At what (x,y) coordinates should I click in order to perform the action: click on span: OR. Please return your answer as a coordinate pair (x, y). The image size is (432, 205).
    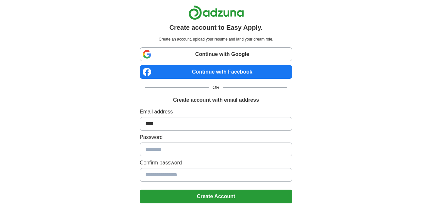
    Looking at the image, I should click on (216, 87).